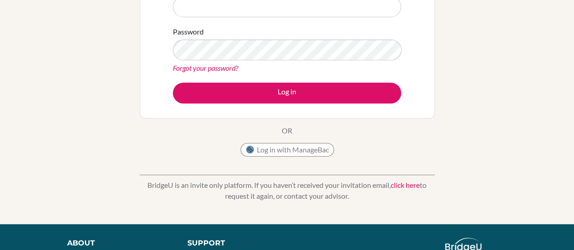 This screenshot has width=574, height=250. What do you see at coordinates (205, 68) in the screenshot?
I see `a: Forgot your password?` at bounding box center [205, 68].